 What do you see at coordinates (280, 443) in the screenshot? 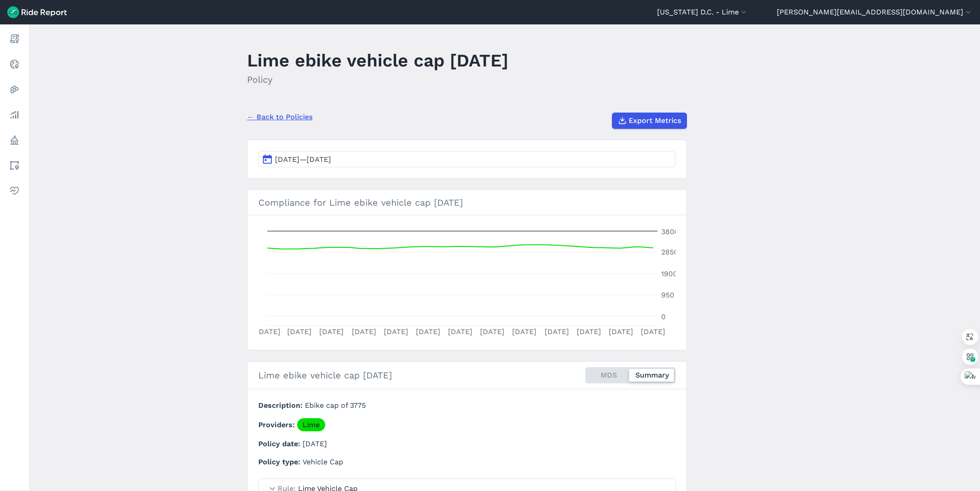
I see `span: Policy date` at bounding box center [280, 443].